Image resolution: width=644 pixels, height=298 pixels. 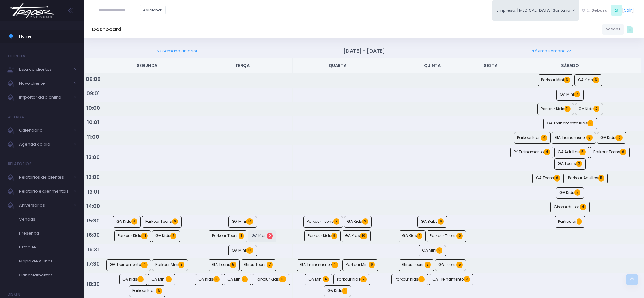 What do you see at coordinates (153, 10) in the screenshot?
I see `a: Adicionar` at bounding box center [153, 10].